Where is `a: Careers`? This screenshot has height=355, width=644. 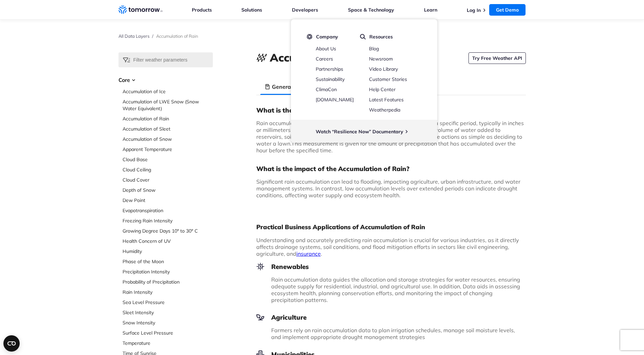 a: Careers is located at coordinates (324, 59).